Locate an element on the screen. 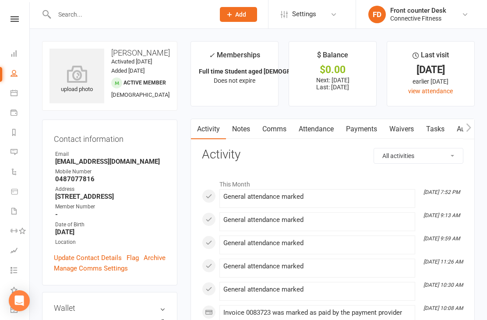 This screenshot has width=487, height=320. div: Mobile Number is located at coordinates (110, 172).